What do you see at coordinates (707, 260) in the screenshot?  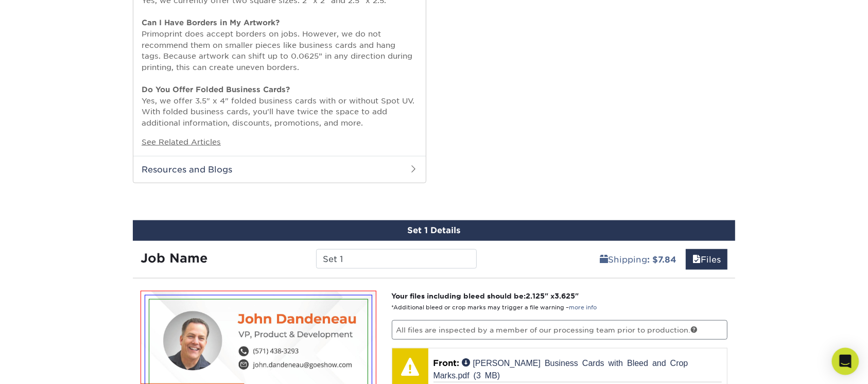 I see `a: Files` at bounding box center [707, 260].